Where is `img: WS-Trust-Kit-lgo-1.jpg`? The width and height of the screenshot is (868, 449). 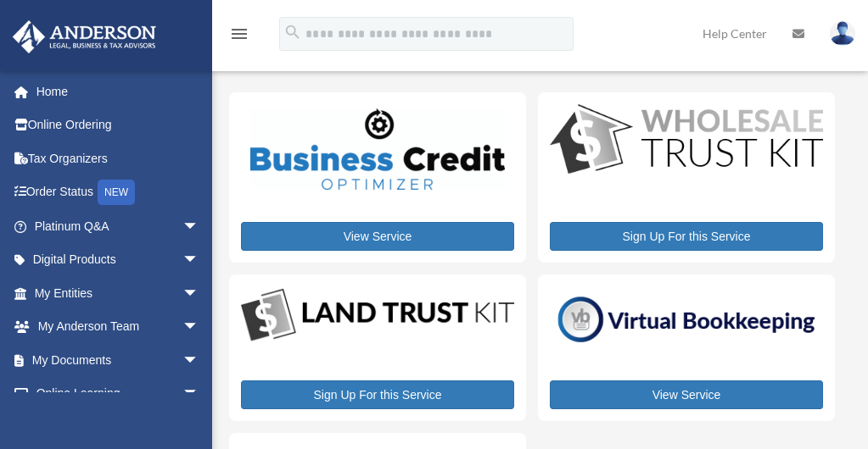 img: WS-Trust-Kit-lgo-1.jpg is located at coordinates (686, 140).